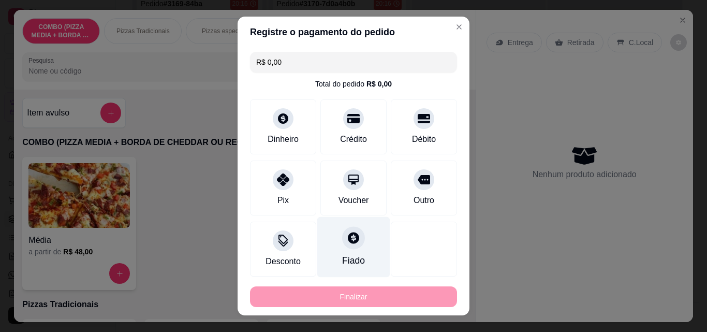  I want to click on div: Desconto, so click(283, 261).